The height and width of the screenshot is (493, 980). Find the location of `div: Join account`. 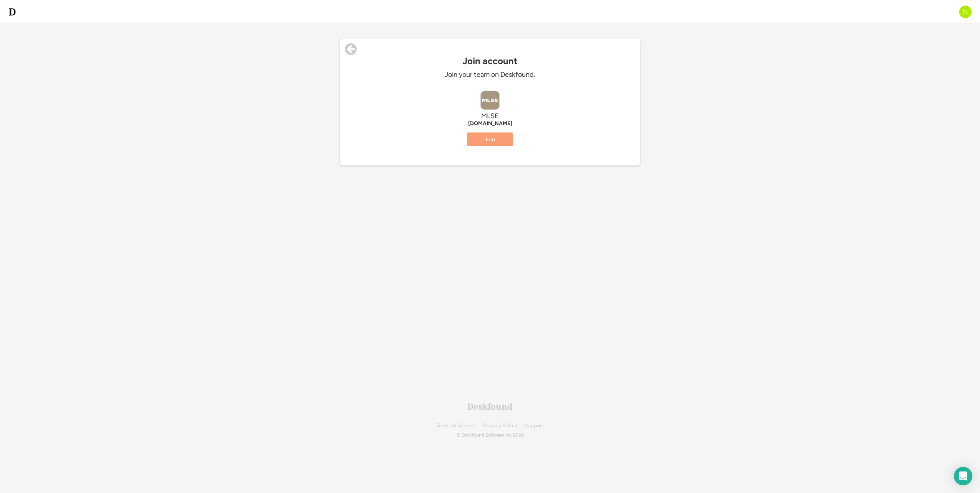

div: Join account is located at coordinates (490, 61).